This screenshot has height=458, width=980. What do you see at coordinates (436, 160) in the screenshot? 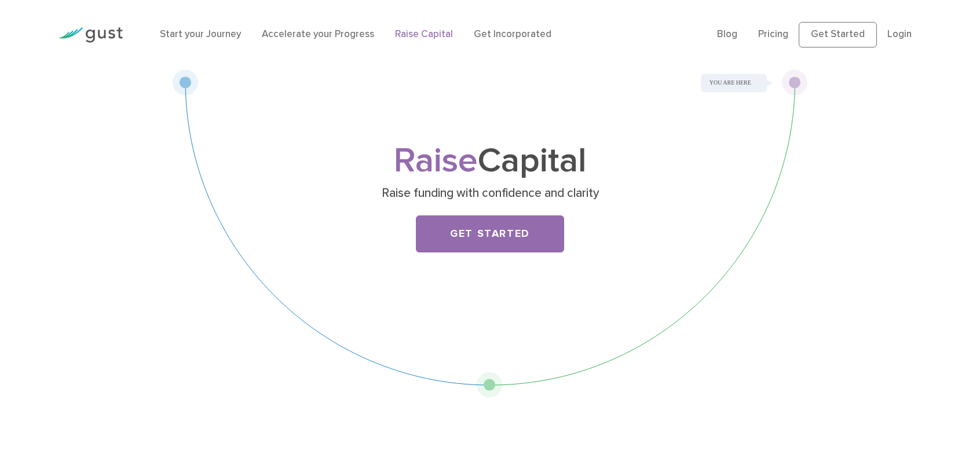
I see `span: Raise` at bounding box center [436, 160].